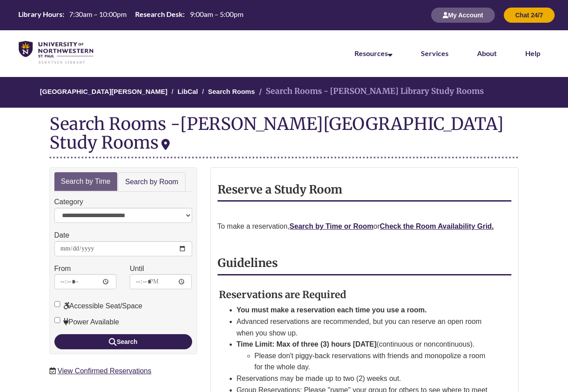  What do you see at coordinates (463, 15) in the screenshot?
I see `button: My Account` at bounding box center [463, 15].